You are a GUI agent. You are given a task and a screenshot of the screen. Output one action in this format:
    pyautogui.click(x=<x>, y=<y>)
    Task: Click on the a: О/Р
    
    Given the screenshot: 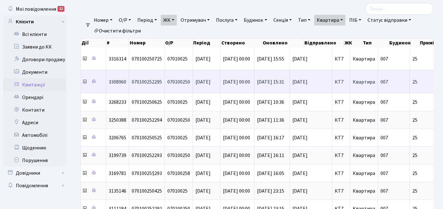 What is the action you would take?
    pyautogui.click(x=125, y=20)
    